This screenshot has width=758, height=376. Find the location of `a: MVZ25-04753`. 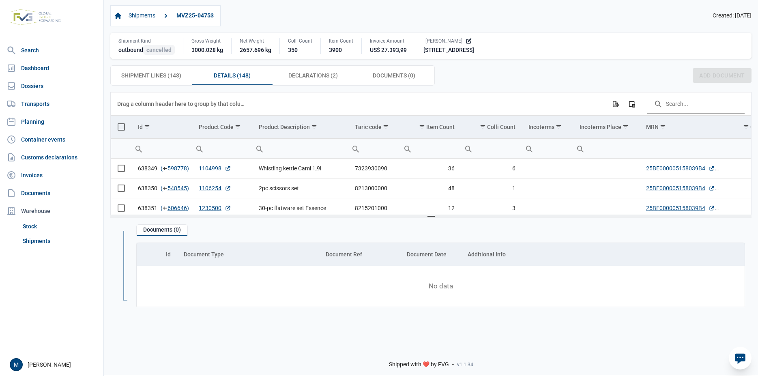

a: MVZ25-04753 is located at coordinates (195, 16).